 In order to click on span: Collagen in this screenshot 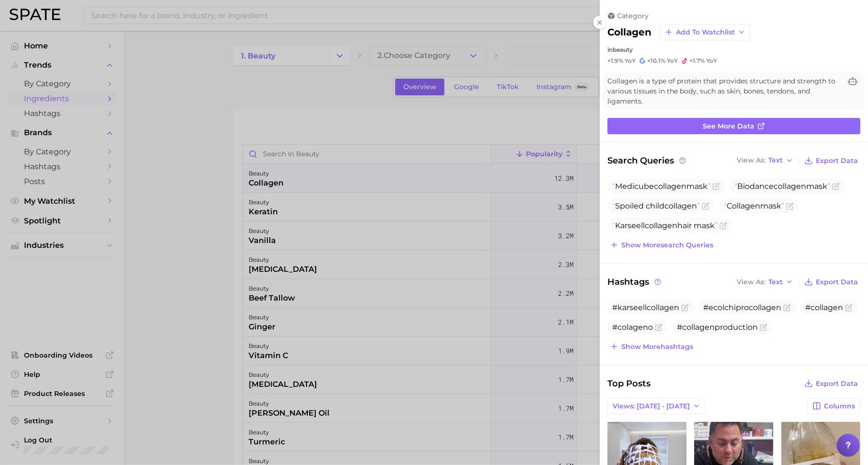, I will do `click(743, 206)`.